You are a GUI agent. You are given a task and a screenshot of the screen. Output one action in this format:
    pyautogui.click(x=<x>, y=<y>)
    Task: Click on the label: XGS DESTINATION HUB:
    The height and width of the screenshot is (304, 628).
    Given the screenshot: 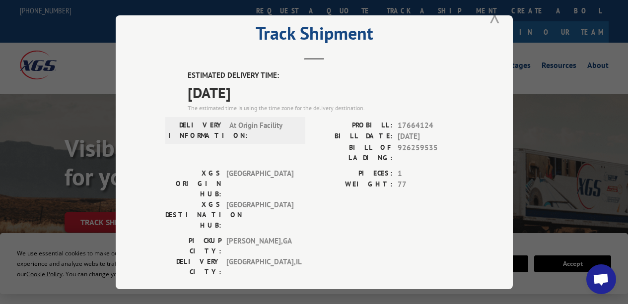 What is the action you would take?
    pyautogui.click(x=193, y=214)
    